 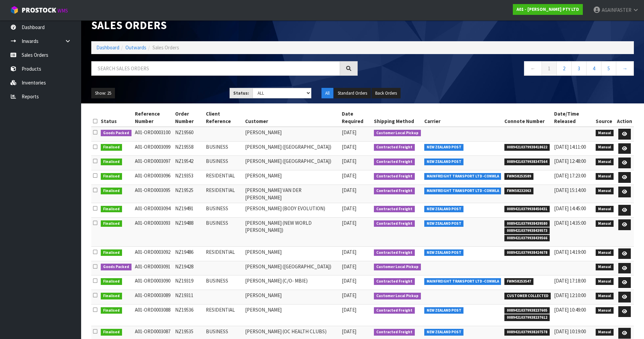 What do you see at coordinates (527, 209) in the screenshot?
I see `span: 00894210379938450431` at bounding box center [527, 209].